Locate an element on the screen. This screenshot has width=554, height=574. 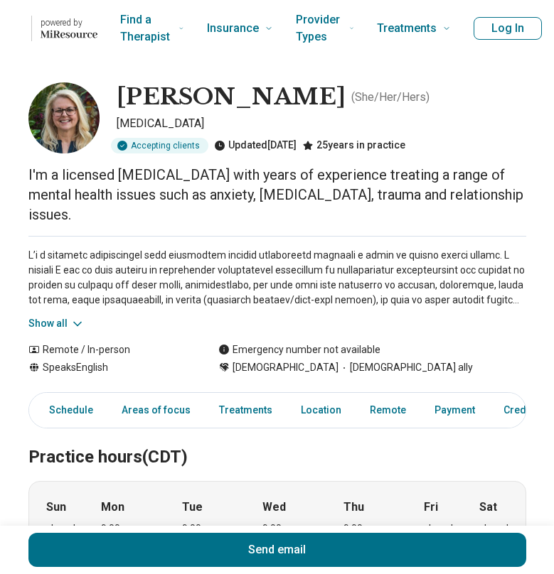
div: Speaks English is located at coordinates (109, 368).